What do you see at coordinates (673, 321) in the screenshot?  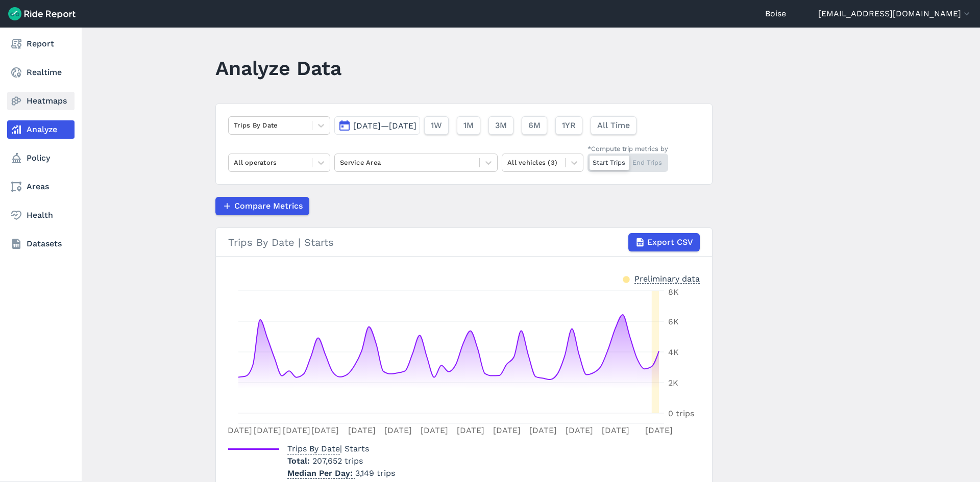 I see `tspan: 6K` at bounding box center [673, 321].